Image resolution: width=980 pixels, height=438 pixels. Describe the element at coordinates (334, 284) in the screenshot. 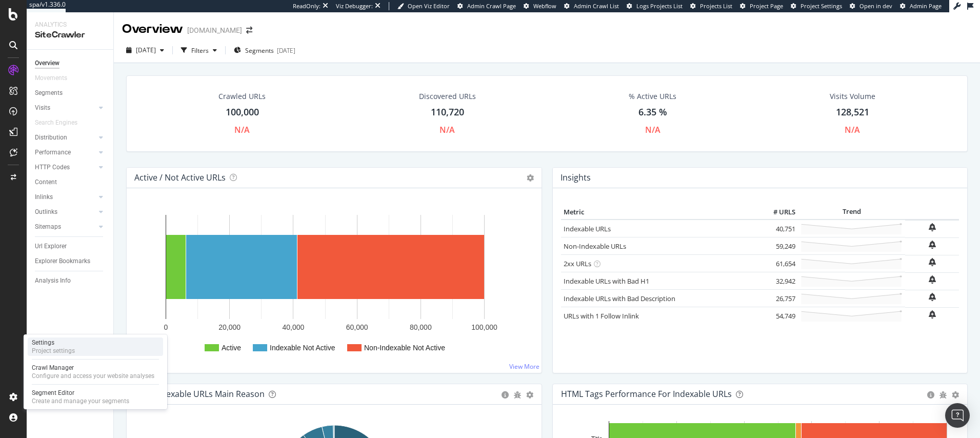

I see `div: A chart.` at that location.